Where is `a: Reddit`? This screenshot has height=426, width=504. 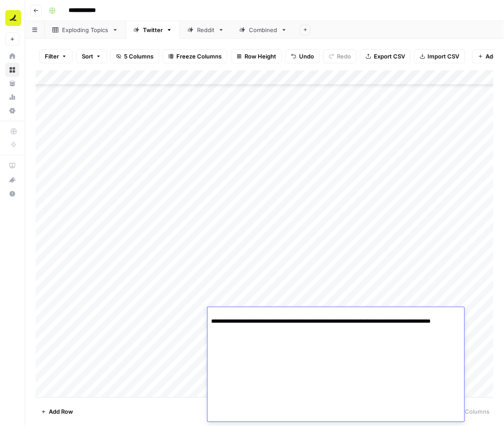
a: Reddit is located at coordinates (206, 29).